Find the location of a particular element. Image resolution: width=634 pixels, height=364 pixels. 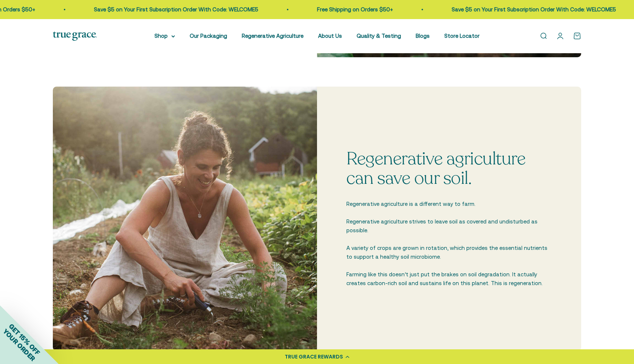

span: YOUR ORDER is located at coordinates (19, 345).